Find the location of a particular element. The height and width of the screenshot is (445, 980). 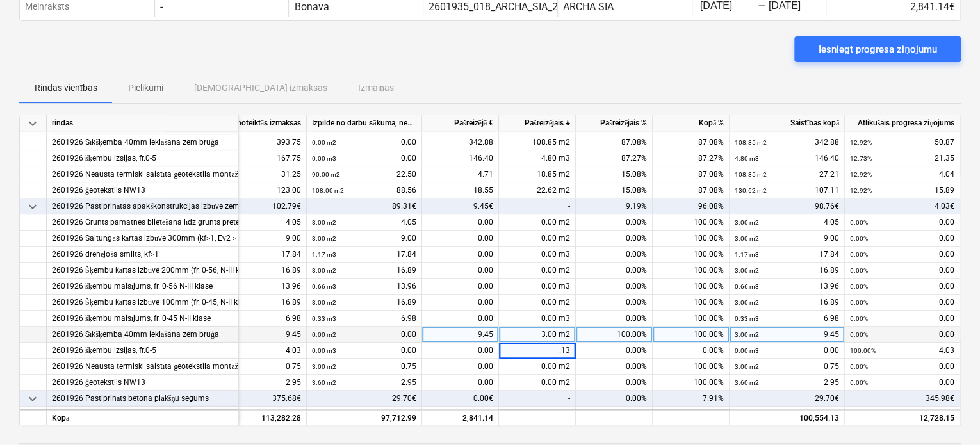

small: 0.00 m3 is located at coordinates (324, 350).